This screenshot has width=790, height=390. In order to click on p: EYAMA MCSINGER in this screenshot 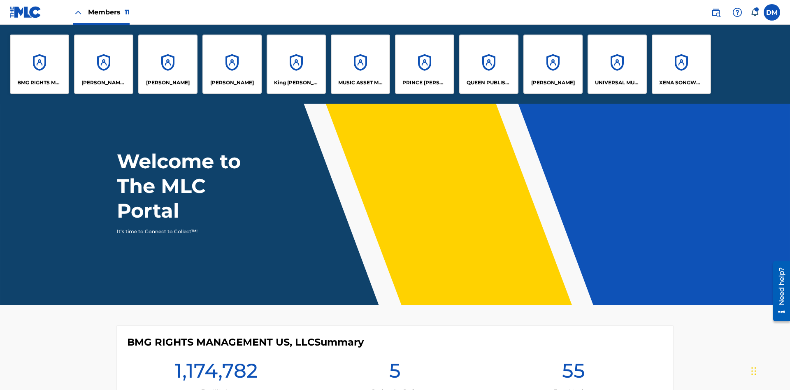, I will do `click(232, 83)`.